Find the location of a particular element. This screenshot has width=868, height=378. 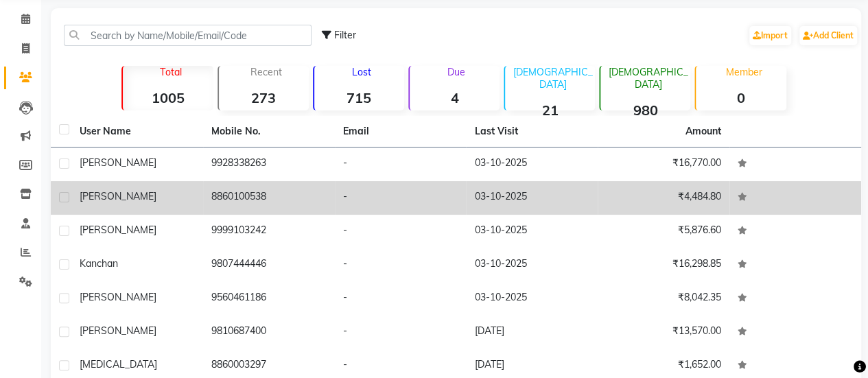

strong: 0 is located at coordinates (741, 97).